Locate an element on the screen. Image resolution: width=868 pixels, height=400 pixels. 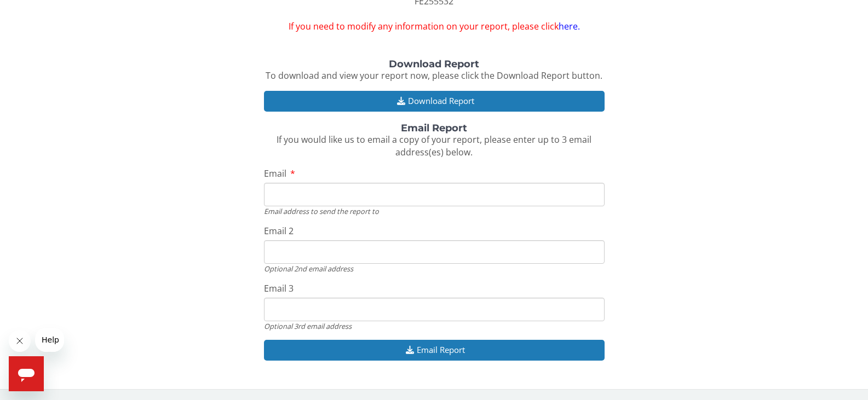
a: here. is located at coordinates (569, 26).